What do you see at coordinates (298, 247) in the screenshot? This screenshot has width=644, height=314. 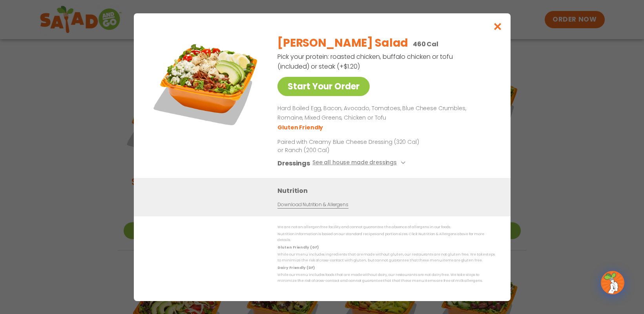 I see `strong: Gluten Friendly (GF)` at bounding box center [298, 247].